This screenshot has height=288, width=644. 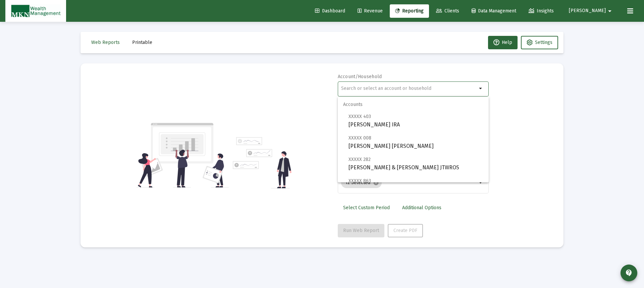 I want to click on span: XXXXX 008, so click(x=360, y=138).